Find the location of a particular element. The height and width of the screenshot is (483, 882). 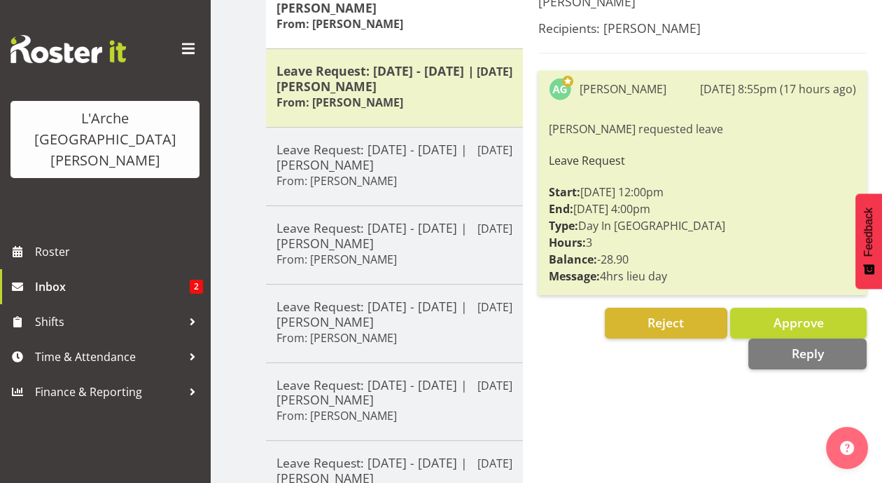

span: Reply is located at coordinates (807, 353).